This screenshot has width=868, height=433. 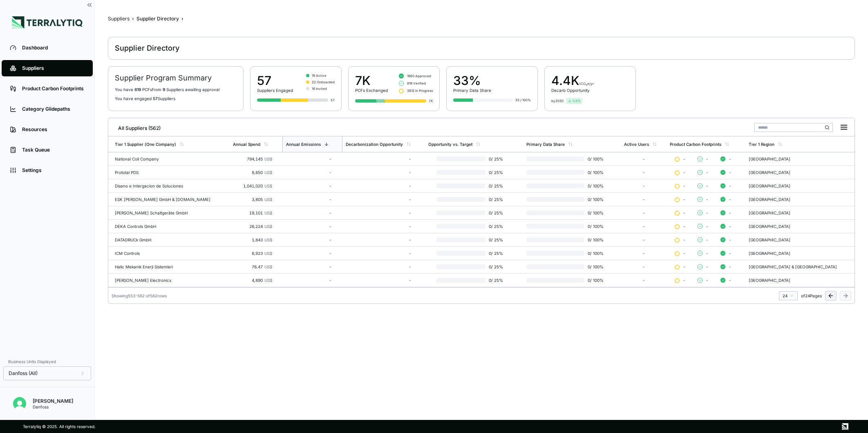 What do you see at coordinates (587, 84) in the screenshot?
I see `span: tCO₂e/yr` at bounding box center [587, 84].